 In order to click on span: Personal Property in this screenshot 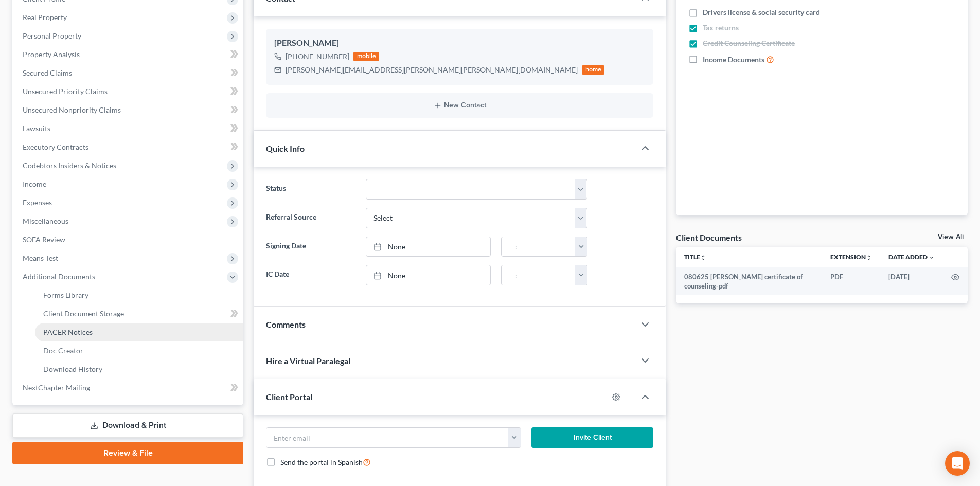, I will do `click(52, 36)`.